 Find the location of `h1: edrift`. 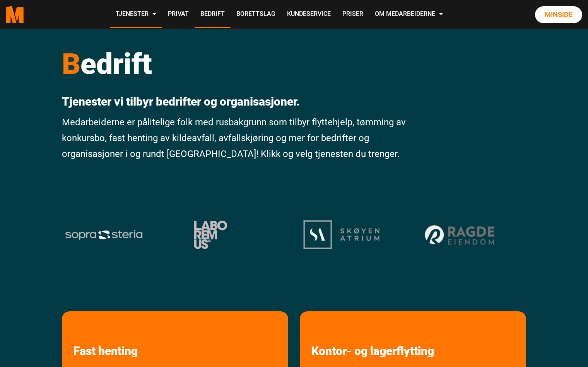

h1: edrift is located at coordinates (235, 64).